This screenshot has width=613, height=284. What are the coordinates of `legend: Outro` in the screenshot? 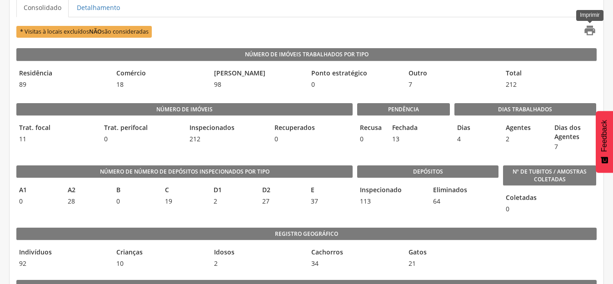 It's located at (452, 74).